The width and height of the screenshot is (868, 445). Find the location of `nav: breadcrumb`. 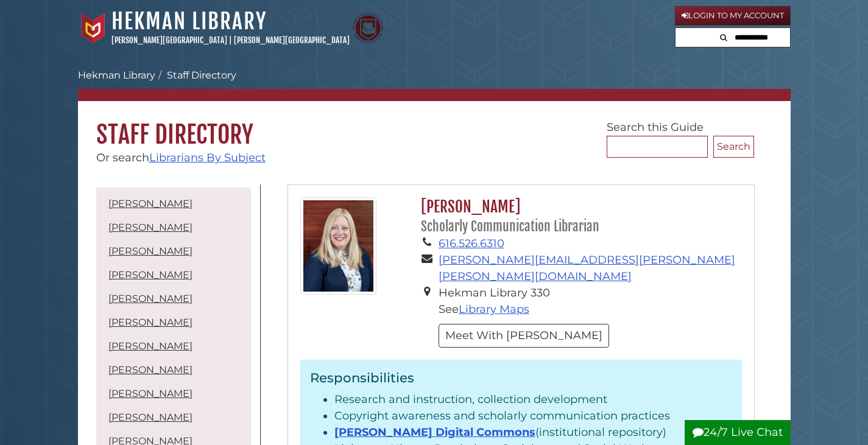

nav: breadcrumb is located at coordinates (434, 85).